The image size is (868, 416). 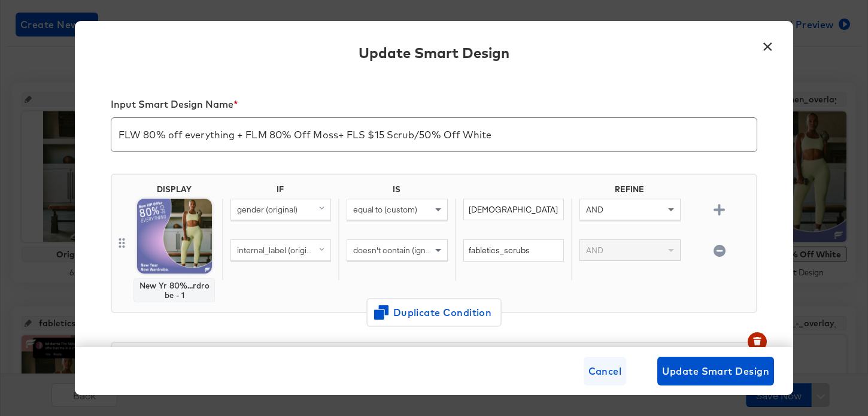 I want to click on button: Cancel, so click(x=605, y=371).